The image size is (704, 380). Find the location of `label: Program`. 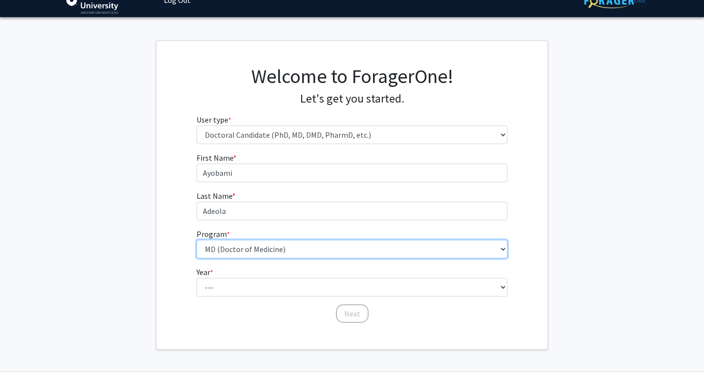

label: Program is located at coordinates (213, 234).